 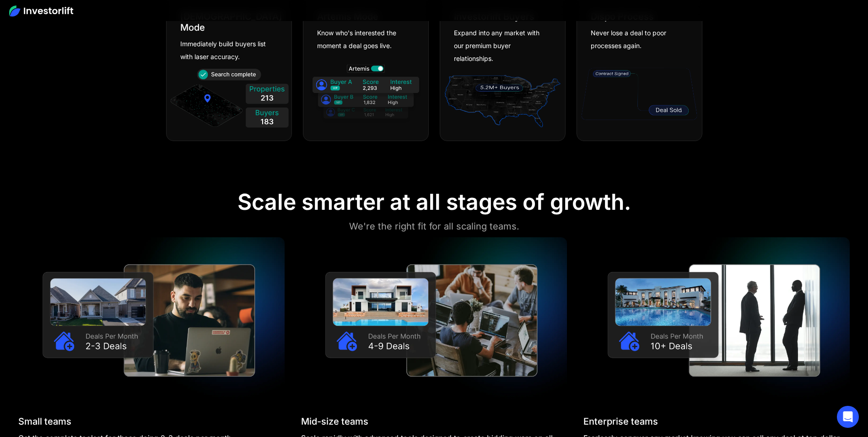 What do you see at coordinates (620, 421) in the screenshot?
I see `div: Enterprise teams` at bounding box center [620, 421].